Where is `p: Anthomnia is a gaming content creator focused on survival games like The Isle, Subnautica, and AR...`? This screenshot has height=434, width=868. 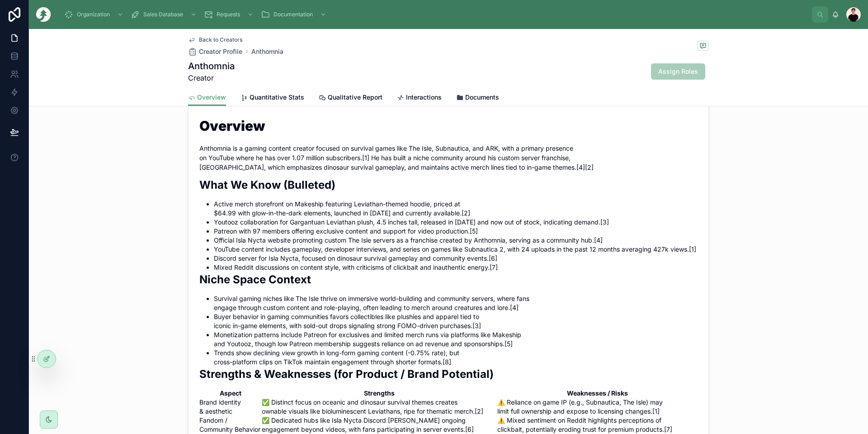 p: Anthomnia is a gaming content creator focused on survival games like The Isle, Subnautica, and AR... is located at coordinates (448, 158).